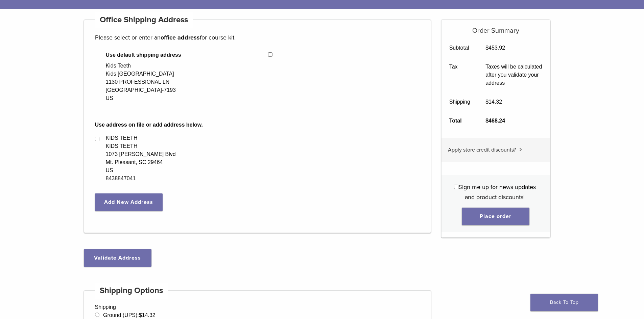 The image size is (644, 319). I want to click on th: Tax, so click(460, 75).